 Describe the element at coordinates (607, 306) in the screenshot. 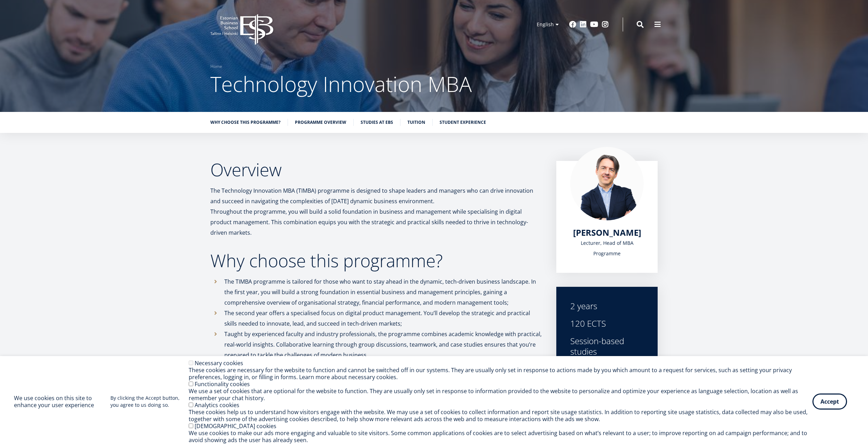

I see `div: 2 years` at that location.